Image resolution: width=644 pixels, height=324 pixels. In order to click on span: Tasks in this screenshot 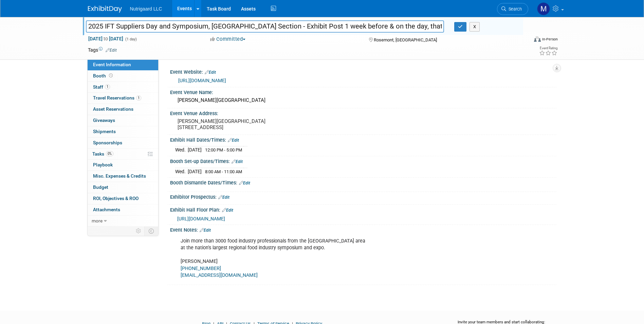, I will do `click(103, 154)`.